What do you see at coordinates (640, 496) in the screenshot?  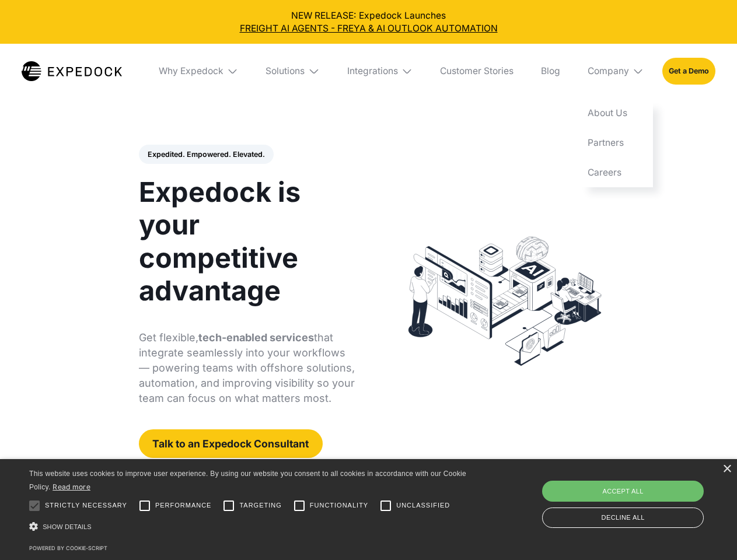 I see `div: Chat Widget` at bounding box center [640, 496].